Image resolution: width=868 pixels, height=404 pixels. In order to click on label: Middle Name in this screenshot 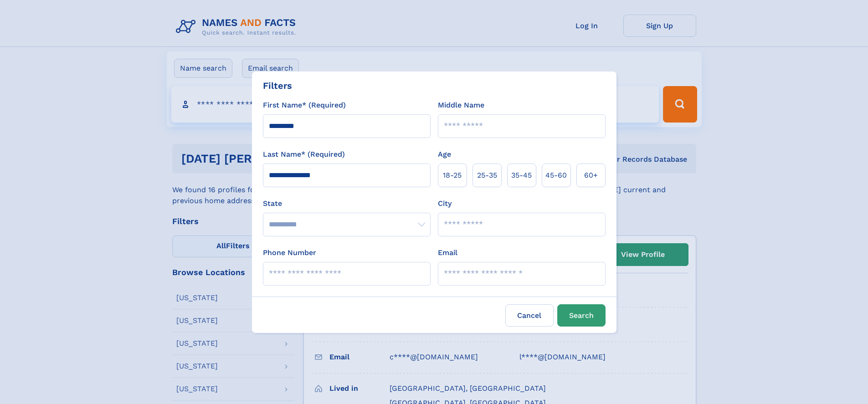, I will do `click(461, 105)`.